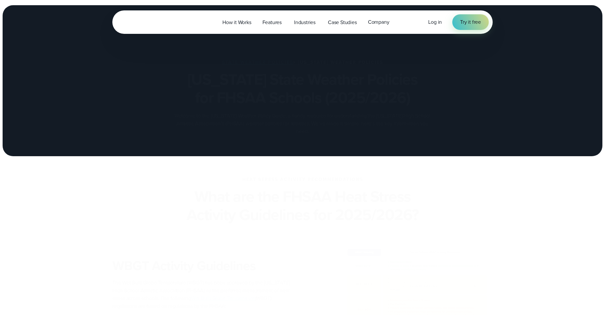 The width and height of the screenshot is (605, 315). What do you see at coordinates (342, 22) in the screenshot?
I see `a: Case Studies` at bounding box center [342, 22].